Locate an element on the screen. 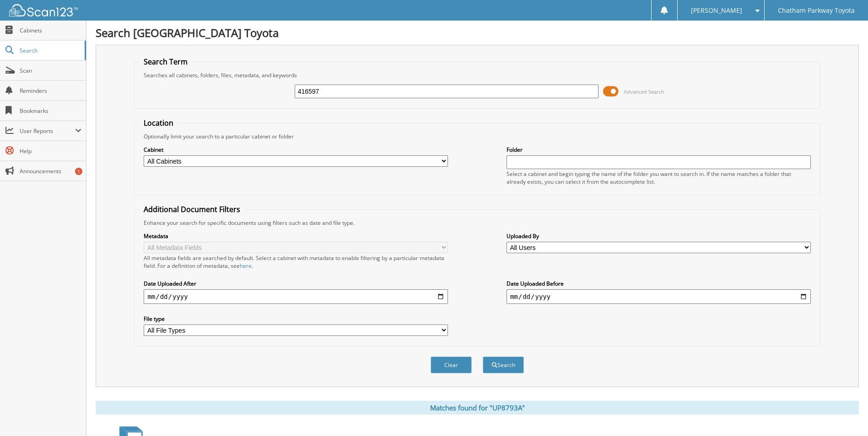 The height and width of the screenshot is (436, 868). div: Matches found for "UP8793A" is located at coordinates (477, 408).